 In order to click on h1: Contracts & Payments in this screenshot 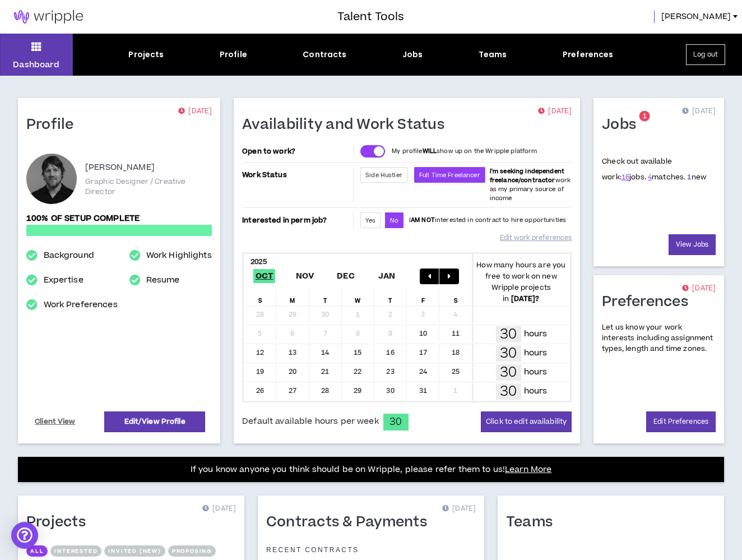, I will do `click(351, 522)`.